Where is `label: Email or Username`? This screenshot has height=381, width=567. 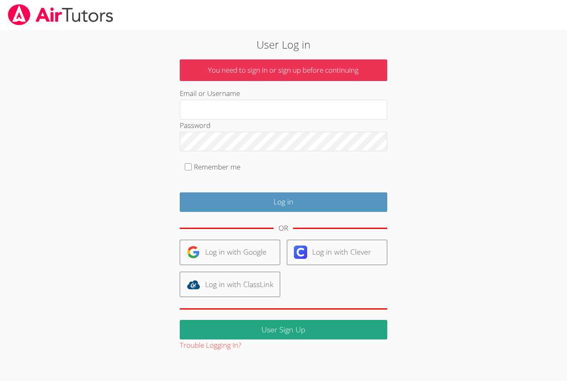
label: Email or Username is located at coordinates (210, 93).